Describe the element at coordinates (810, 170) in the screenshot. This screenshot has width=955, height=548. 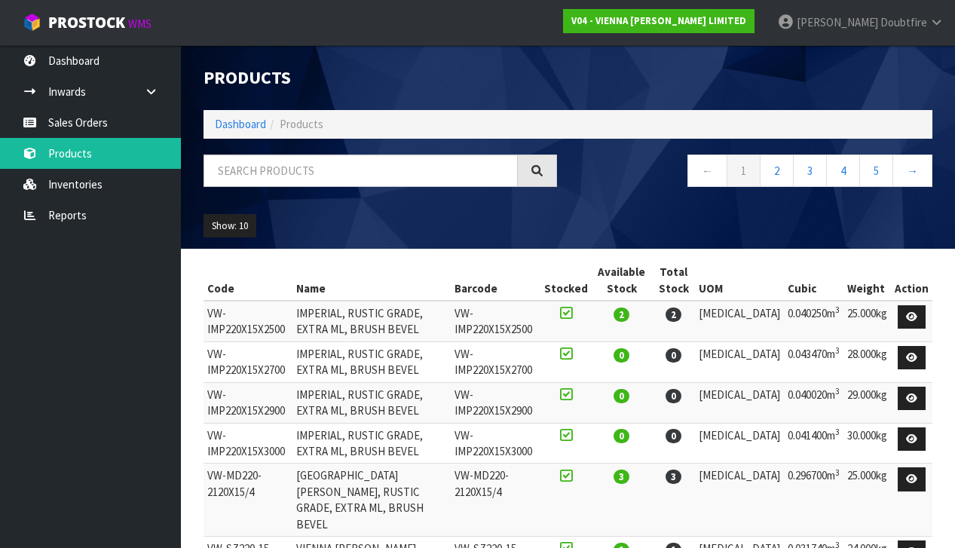
I see `a: 3` at that location.